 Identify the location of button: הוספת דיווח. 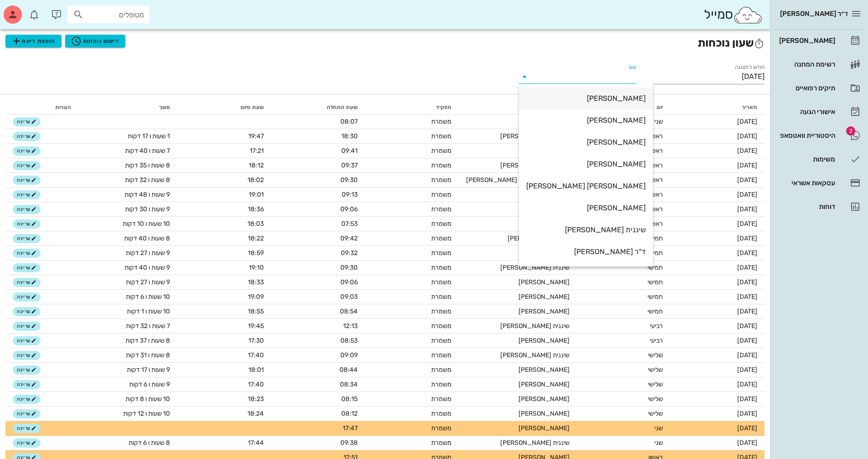
(33, 41).